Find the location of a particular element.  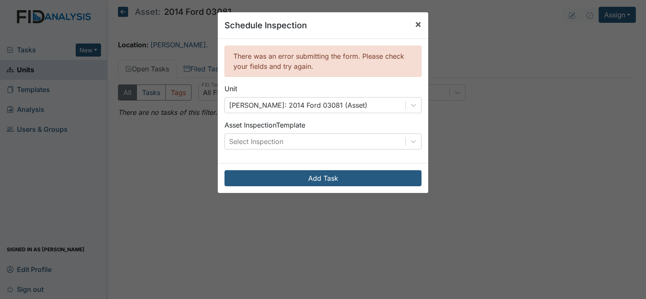

button: Add Task is located at coordinates (323, 178).